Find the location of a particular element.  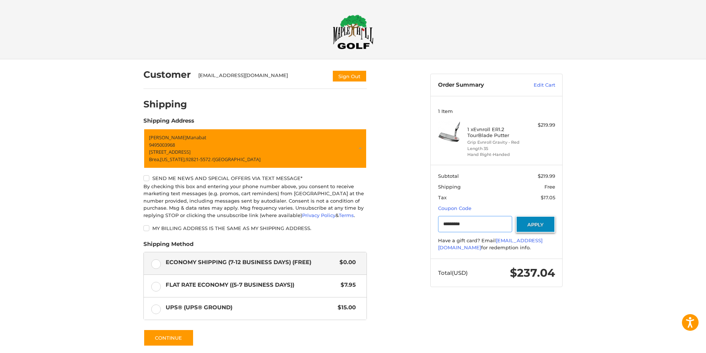

span: Economy Shipping (7-12 Business Days) (Free) is located at coordinates (251, 262).